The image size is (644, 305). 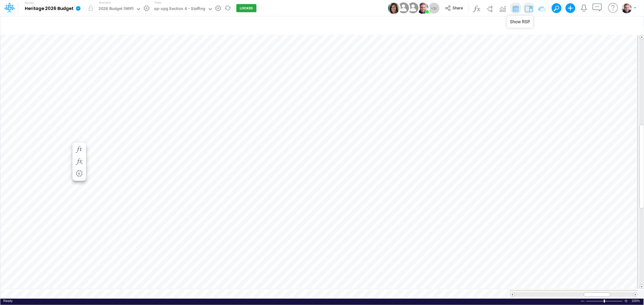 What do you see at coordinates (259, 25) in the screenshot?
I see `input: Type a title here` at bounding box center [259, 25].